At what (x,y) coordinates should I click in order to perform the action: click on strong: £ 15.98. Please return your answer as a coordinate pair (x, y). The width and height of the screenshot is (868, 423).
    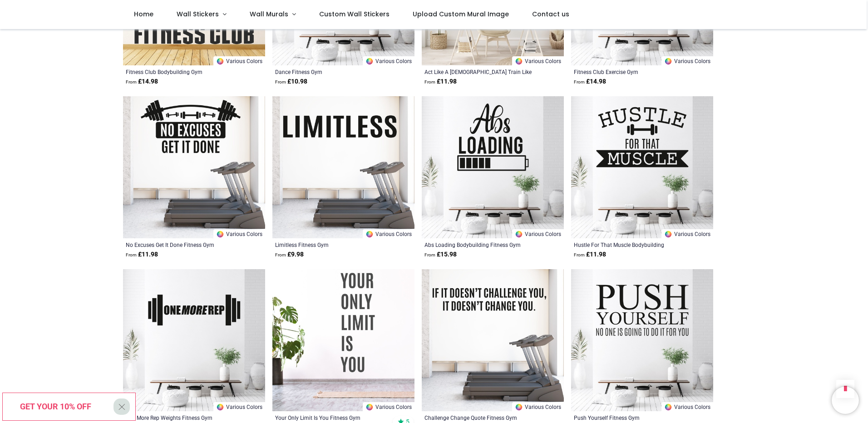
    Looking at the image, I should click on (440, 255).